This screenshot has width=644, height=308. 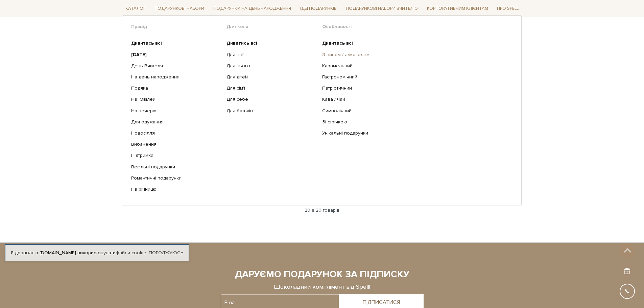 I want to click on a: Для себе, so click(x=271, y=99).